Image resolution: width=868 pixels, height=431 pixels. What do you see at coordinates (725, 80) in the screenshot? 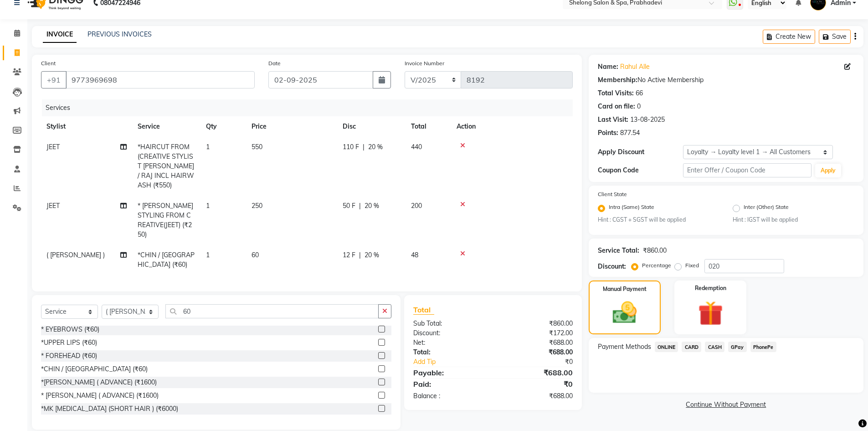
I see `div: No Active Membership` at bounding box center [725, 80].